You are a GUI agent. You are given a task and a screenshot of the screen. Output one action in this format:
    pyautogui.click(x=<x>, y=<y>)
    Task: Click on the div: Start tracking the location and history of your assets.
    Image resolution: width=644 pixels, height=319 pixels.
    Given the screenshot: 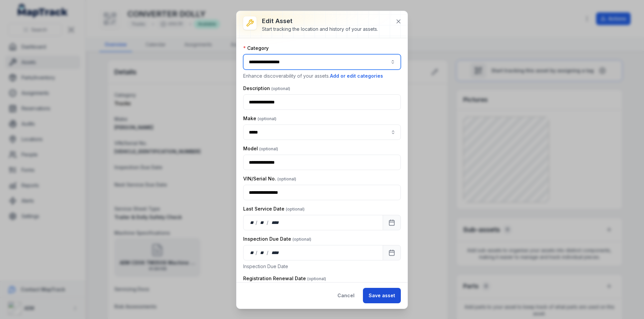 What is the action you would take?
    pyautogui.click(x=320, y=29)
    